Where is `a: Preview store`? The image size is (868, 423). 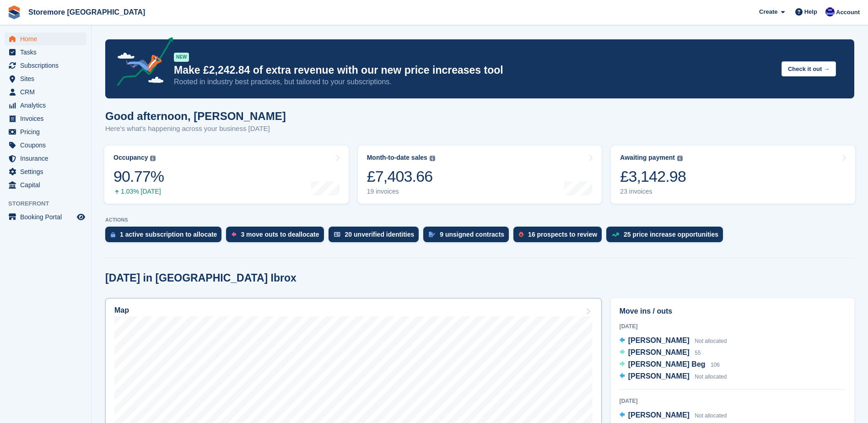 a: Preview store is located at coordinates (81, 217).